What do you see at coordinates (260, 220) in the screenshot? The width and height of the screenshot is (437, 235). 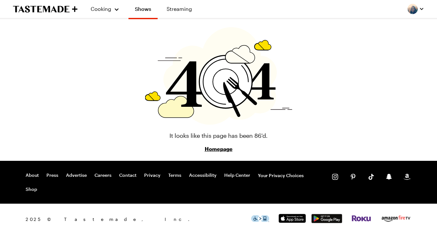 I see `a: This icon serves as a link to download the Level Access assistive technology app for individuals ...` at bounding box center [260, 220].